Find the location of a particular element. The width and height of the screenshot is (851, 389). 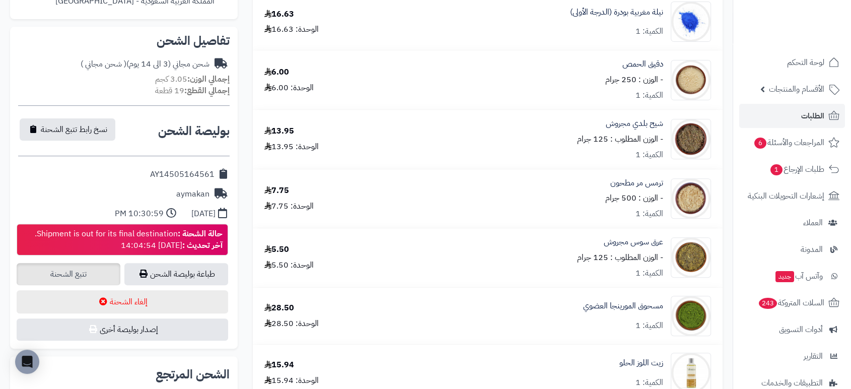

button: نسخ رابط تتبع الشحنة is located at coordinates (67, 129).